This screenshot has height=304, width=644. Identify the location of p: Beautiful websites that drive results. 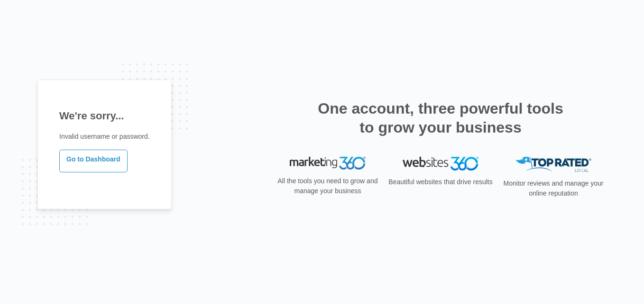
(440, 181).